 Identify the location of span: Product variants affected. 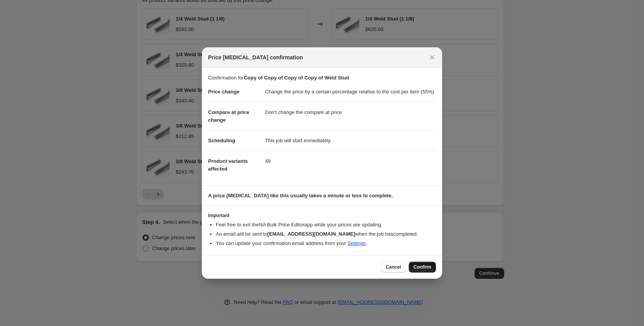
(228, 165).